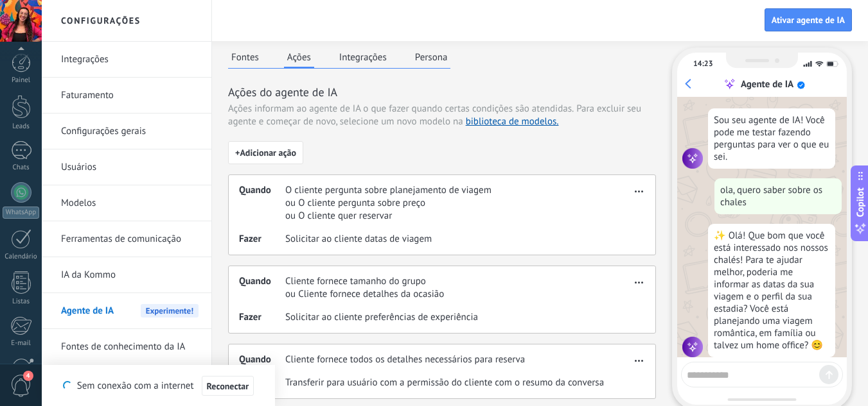 Image resolution: width=868 pixels, height=406 pixels. Describe the element at coordinates (127, 132) in the screenshot. I see `li: Configurações gerais` at that location.